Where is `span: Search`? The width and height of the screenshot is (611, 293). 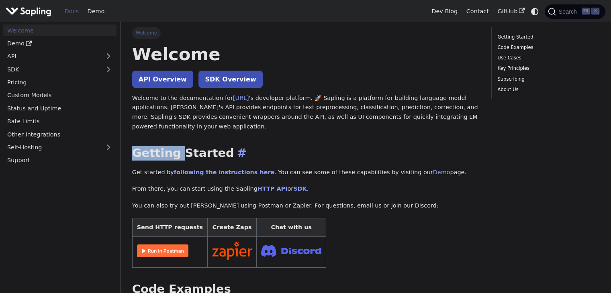
span: Search is located at coordinates (569, 12).